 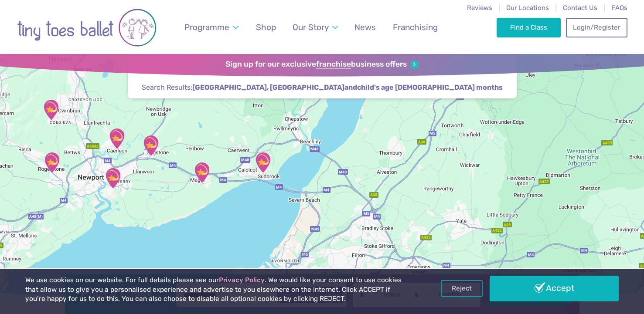 I want to click on a: Shop, so click(x=265, y=27).